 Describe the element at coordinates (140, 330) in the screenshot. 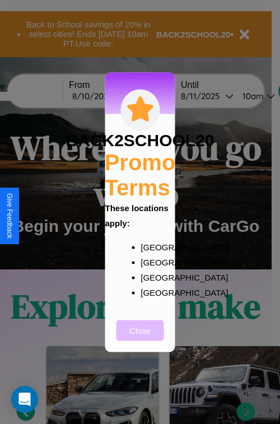

I see `button: Close` at that location.